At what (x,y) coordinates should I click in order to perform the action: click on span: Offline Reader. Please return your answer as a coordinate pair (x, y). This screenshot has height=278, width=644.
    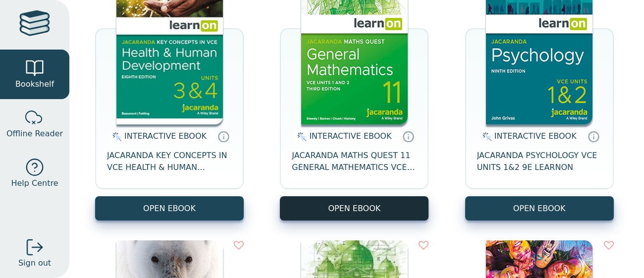
    Looking at the image, I should click on (35, 134).